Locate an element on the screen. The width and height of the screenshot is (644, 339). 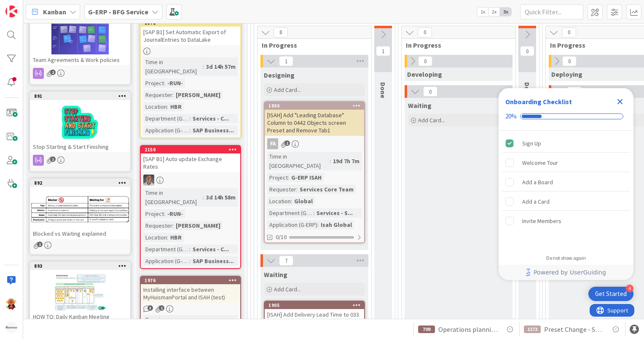
a: Powered by UserGuiding is located at coordinates (566, 273).